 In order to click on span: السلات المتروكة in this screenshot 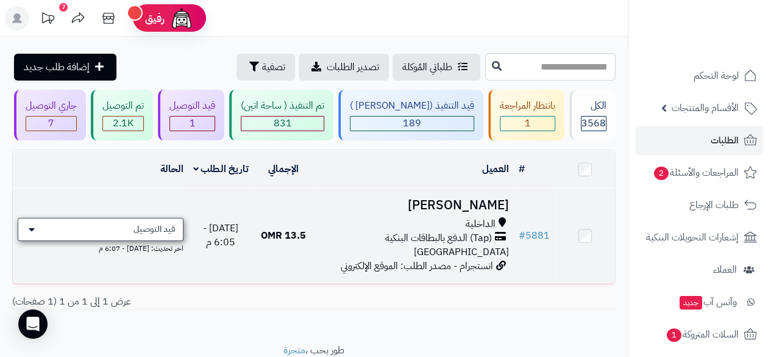, I will do `click(702, 334)`.